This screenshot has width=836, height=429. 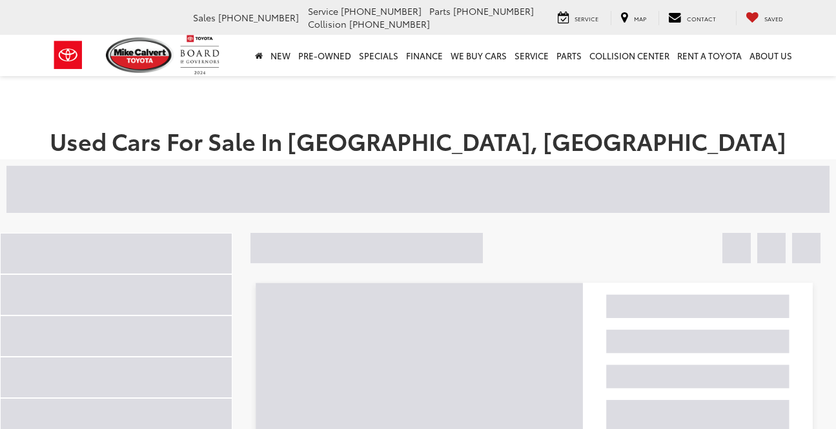 What do you see at coordinates (633, 18) in the screenshot?
I see `a: Map` at bounding box center [633, 18].